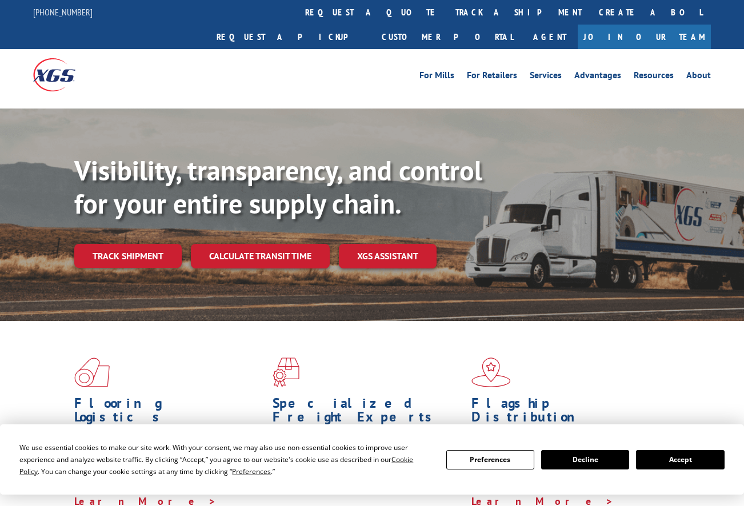 Image resolution: width=744 pixels, height=506 pixels. Describe the element at coordinates (128, 256) in the screenshot. I see `a: Track shipment` at that location.